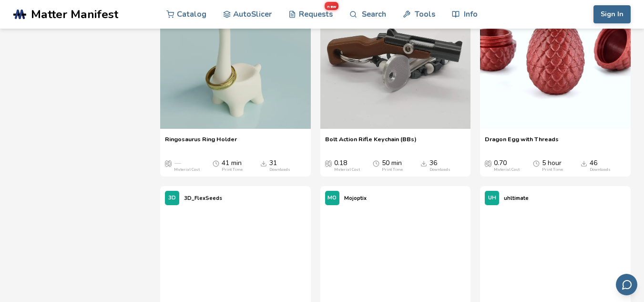  I want to click on span: MO, so click(332, 198).